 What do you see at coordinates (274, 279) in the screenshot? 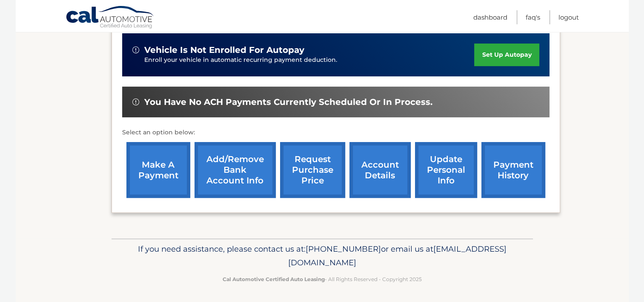
I see `strong: Cal Automotive Certified Auto Leasing` at bounding box center [274, 279].